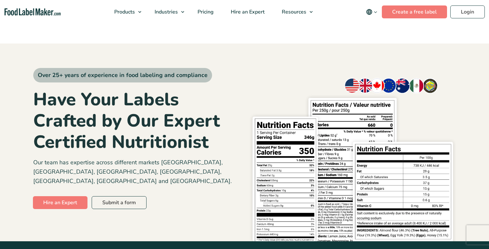  Describe the element at coordinates (293, 12) in the screenshot. I see `span: Resources` at that location.